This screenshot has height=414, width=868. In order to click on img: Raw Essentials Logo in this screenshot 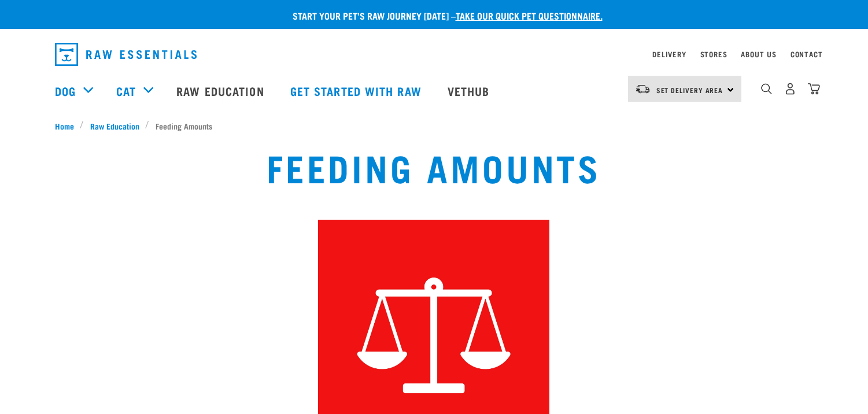, I will do `click(125, 54)`.